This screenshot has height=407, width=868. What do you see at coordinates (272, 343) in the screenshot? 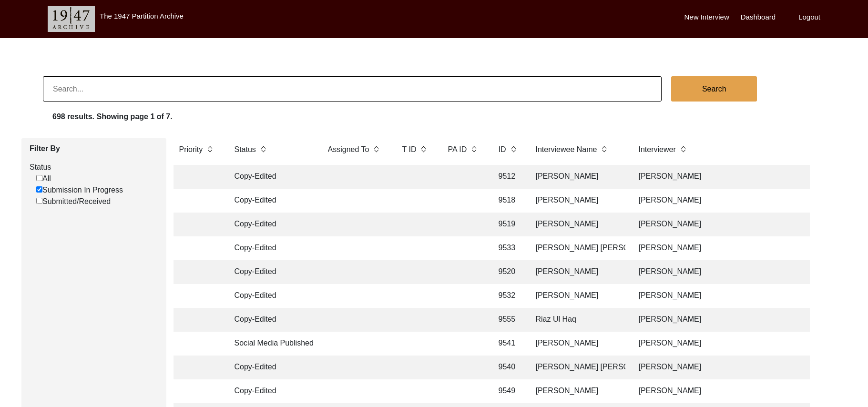
I see `td: Social Media Published` at bounding box center [272, 343].